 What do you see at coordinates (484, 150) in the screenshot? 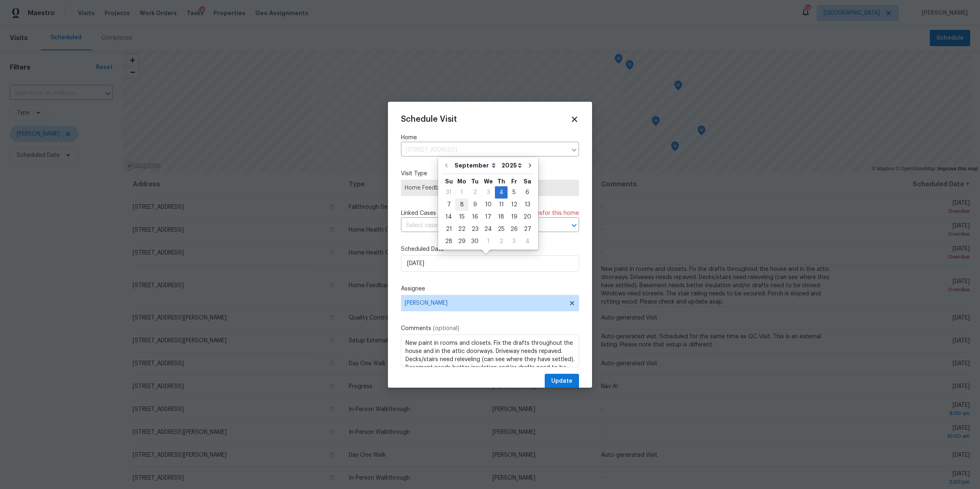
I see `input: Enter in an address` at bounding box center [484, 150].